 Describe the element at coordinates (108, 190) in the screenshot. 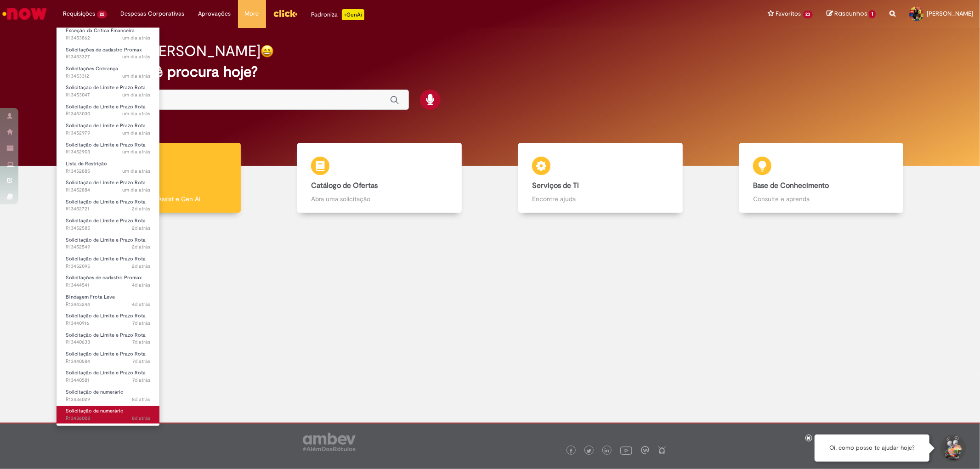

I see `span: R13452884` at that location.